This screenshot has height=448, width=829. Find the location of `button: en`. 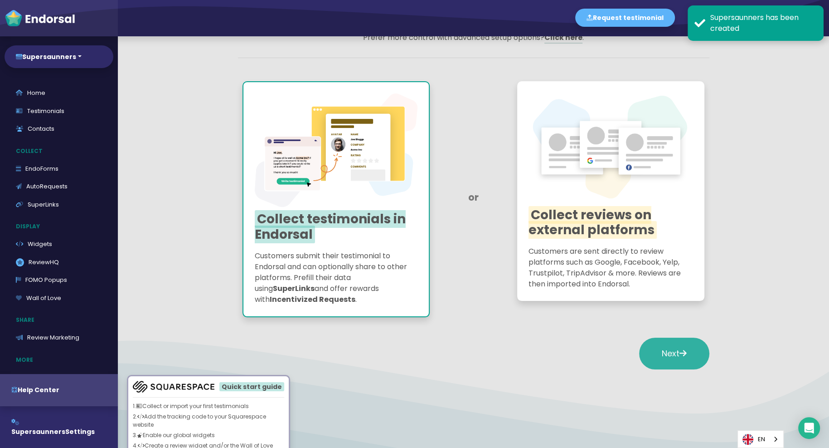

button: en is located at coordinates (698, 18).